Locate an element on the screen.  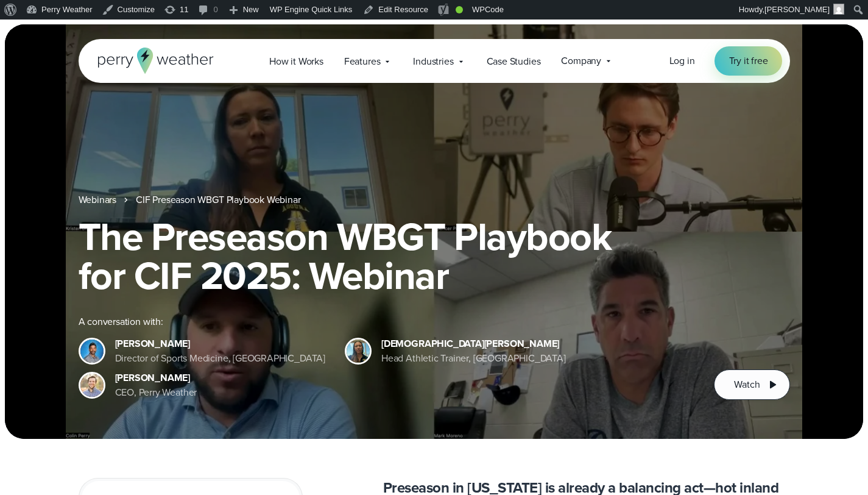
span: Features is located at coordinates (362, 62).